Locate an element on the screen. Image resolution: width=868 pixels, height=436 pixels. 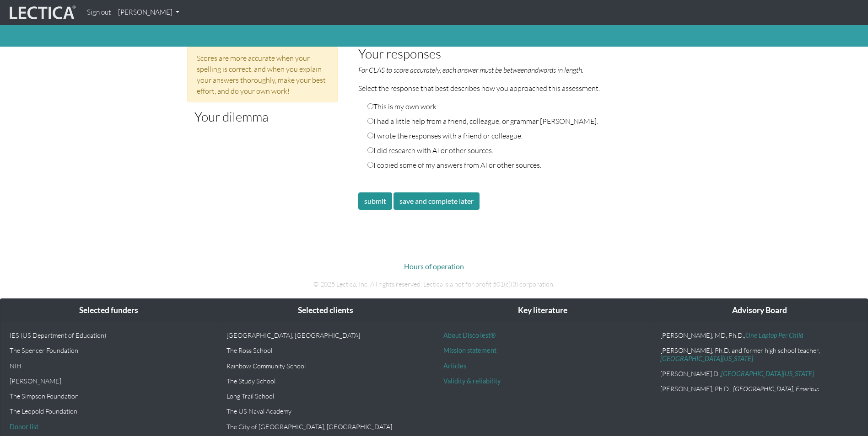
a: Articles is located at coordinates (455, 366).